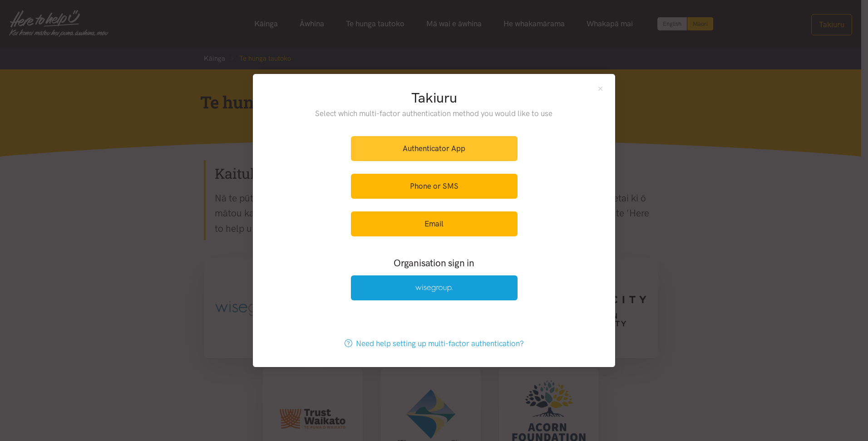  I want to click on h2: Takiuru, so click(434, 98).